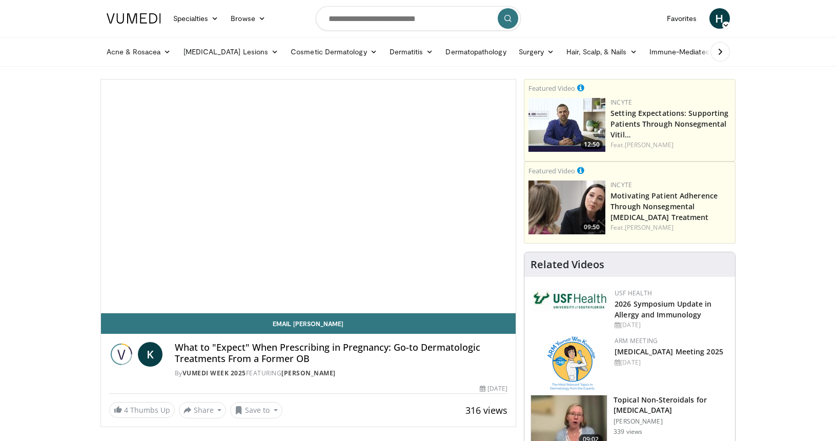 This screenshot has height=441, width=836. I want to click on a: Hair, Scalp, & Nails, so click(601, 52).